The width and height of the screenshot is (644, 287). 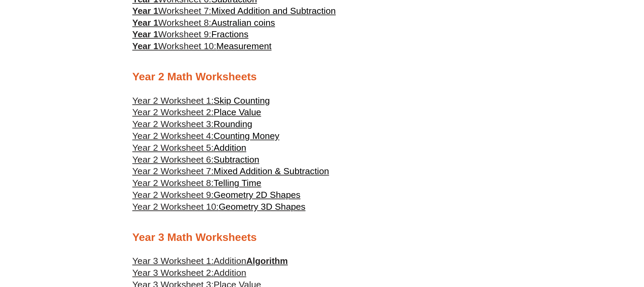 What do you see at coordinates (173, 183) in the screenshot?
I see `span: Year 2 Worksheet 8:` at bounding box center [173, 183].